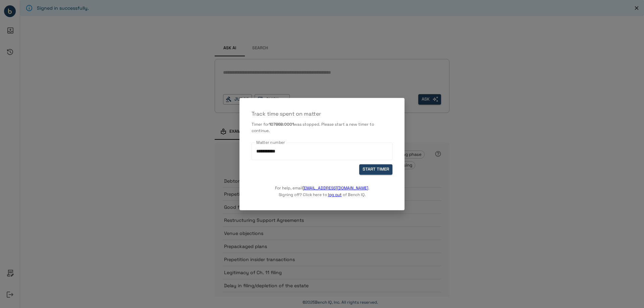 The image size is (644, 308). I want to click on span: Timer for, so click(260, 124).